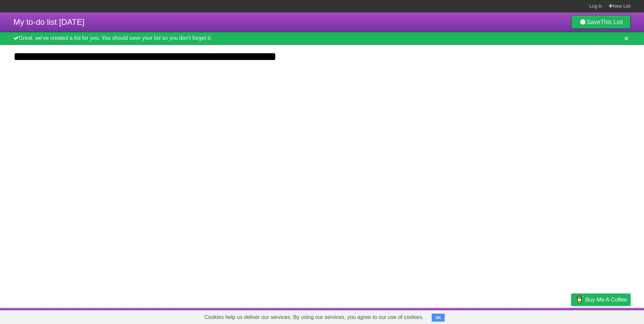  What do you see at coordinates (314, 317) in the screenshot?
I see `span: Cookies help us deliver our services. By using our services, you agree to our use of cookies.` at bounding box center [314, 317].